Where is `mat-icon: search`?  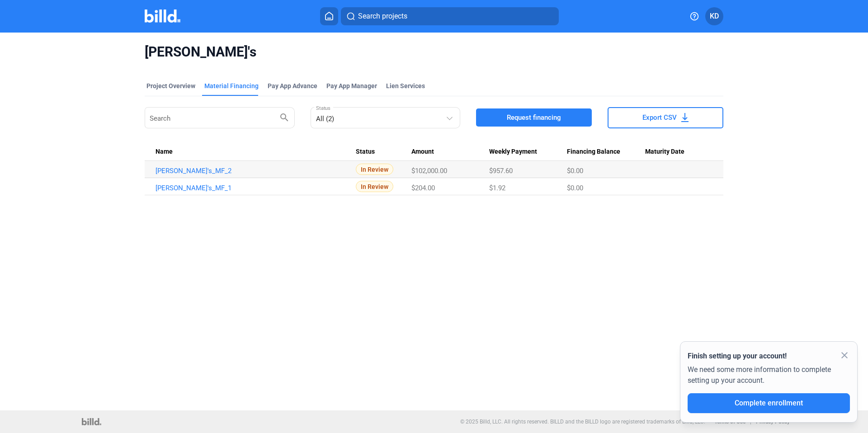 mat-icon: search is located at coordinates (284, 117).